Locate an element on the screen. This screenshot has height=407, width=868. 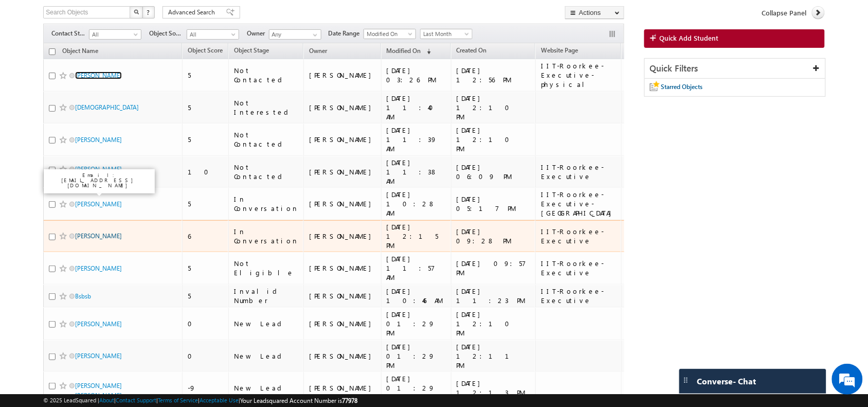
span: Your Leadsquared Account Number is is located at coordinates (299, 401).